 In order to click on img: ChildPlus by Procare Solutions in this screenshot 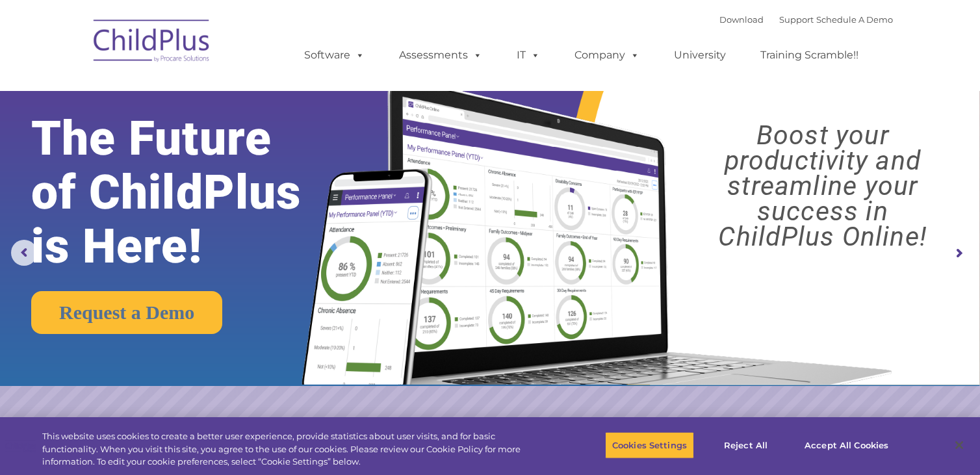, I will do `click(152, 43)`.